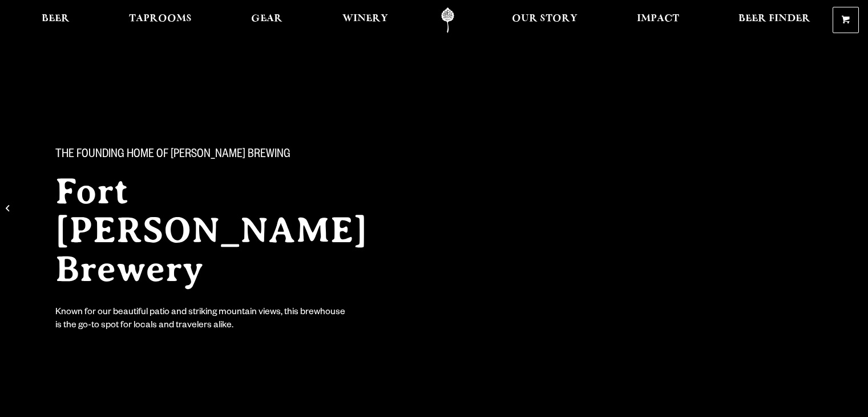  What do you see at coordinates (775, 18) in the screenshot?
I see `span: Beer Finder` at bounding box center [775, 18].